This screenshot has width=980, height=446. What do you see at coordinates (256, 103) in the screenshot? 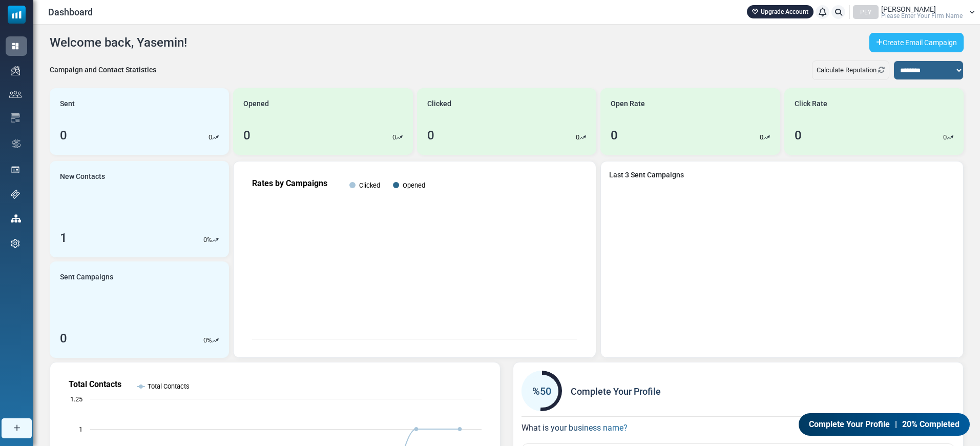
I see `span: Opened` at bounding box center [256, 103].